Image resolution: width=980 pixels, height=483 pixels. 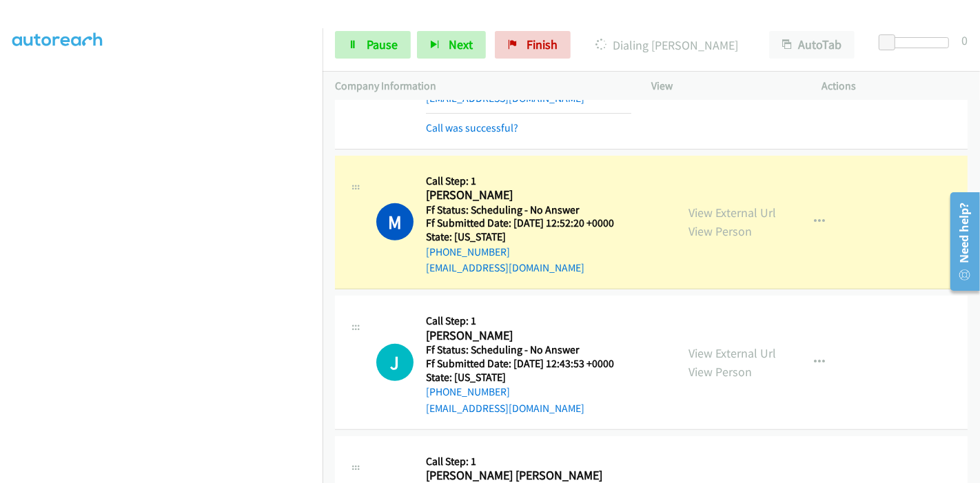 What do you see at coordinates (24, 54) in the screenshot?
I see `div: Open Resource Center` at bounding box center [24, 54].